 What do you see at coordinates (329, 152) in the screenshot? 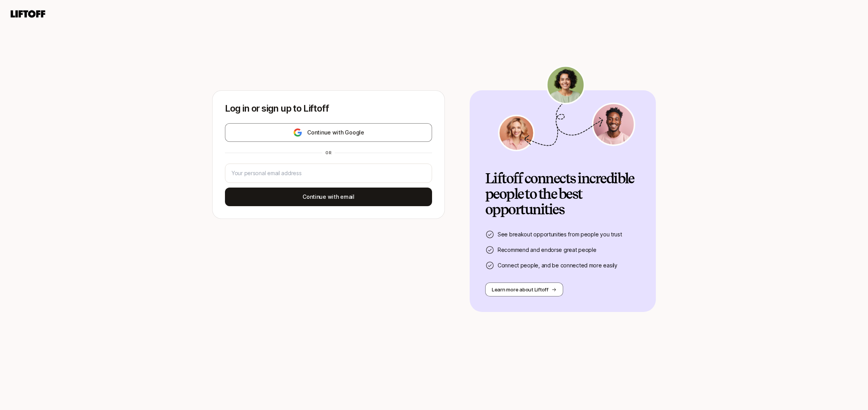
I see `div: or` at bounding box center [329, 152].